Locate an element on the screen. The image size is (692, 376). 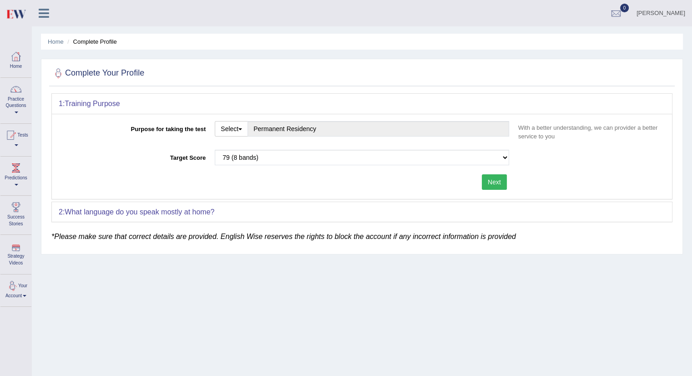
div: 2: is located at coordinates (362, 212).